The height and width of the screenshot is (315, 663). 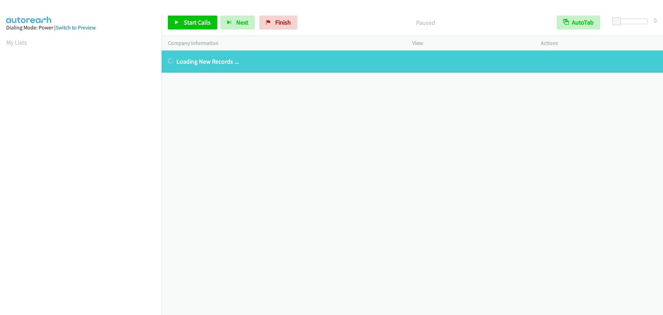 What do you see at coordinates (284, 43) in the screenshot?
I see `p: Company Information` at bounding box center [284, 43].